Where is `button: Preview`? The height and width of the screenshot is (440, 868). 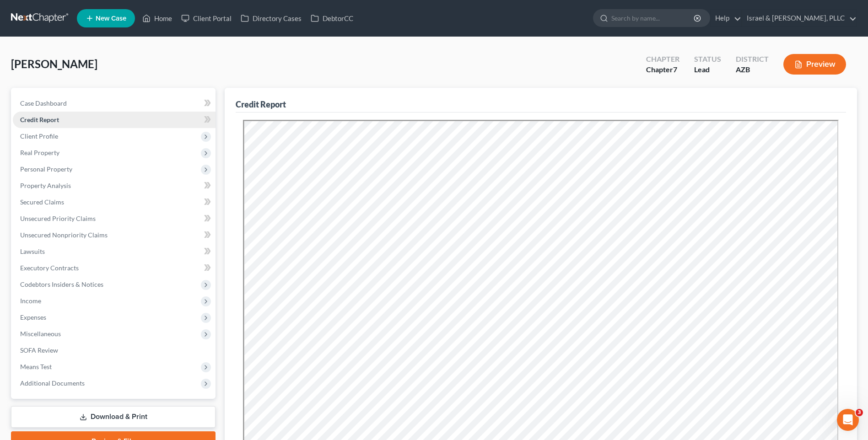 button: Preview is located at coordinates (815, 64).